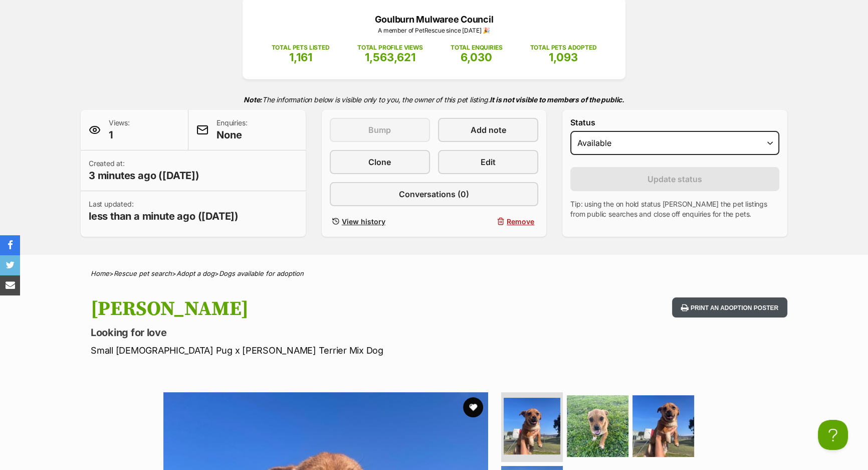  Describe the element at coordinates (488, 130) in the screenshot. I see `span: Add note` at that location.